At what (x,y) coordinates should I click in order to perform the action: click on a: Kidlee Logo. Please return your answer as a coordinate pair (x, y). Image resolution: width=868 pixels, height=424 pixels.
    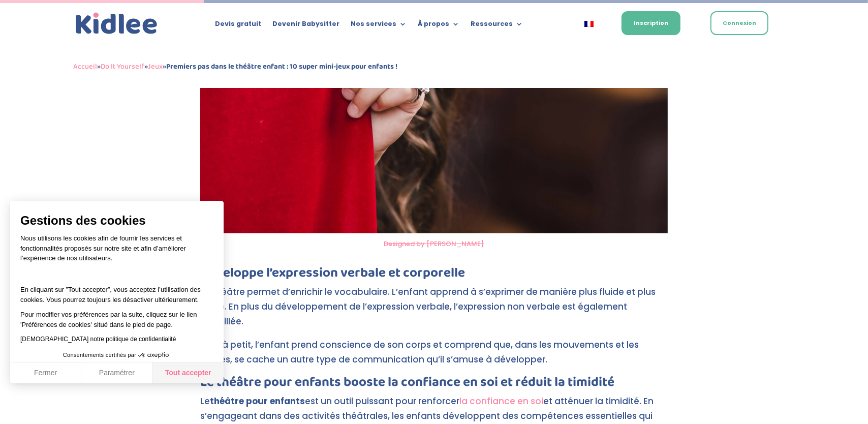
    Looking at the image, I should click on (117, 23).